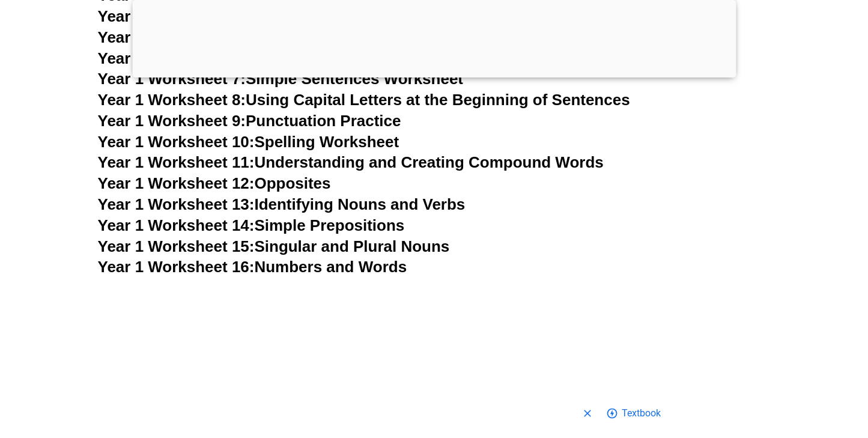 The image size is (868, 438). Describe the element at coordinates (172, 121) in the screenshot. I see `span: Year 1 Worksheet 9:` at that location.